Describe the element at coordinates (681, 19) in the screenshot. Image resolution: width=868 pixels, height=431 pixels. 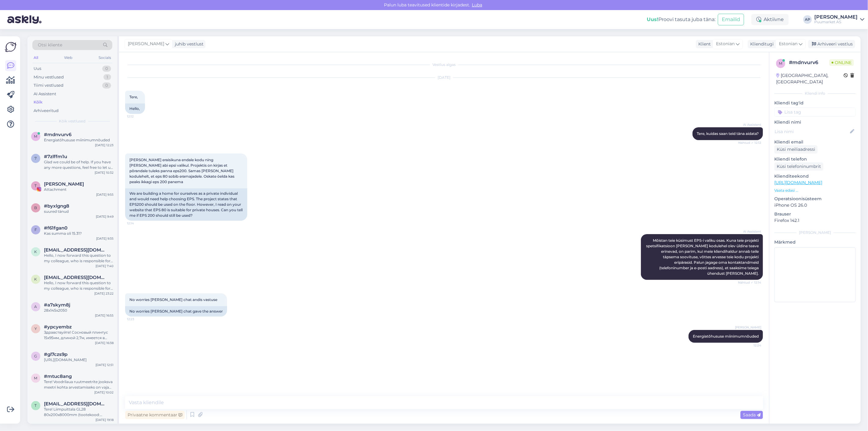
I see `div: Proovi tasuta juba täna:` at that location.